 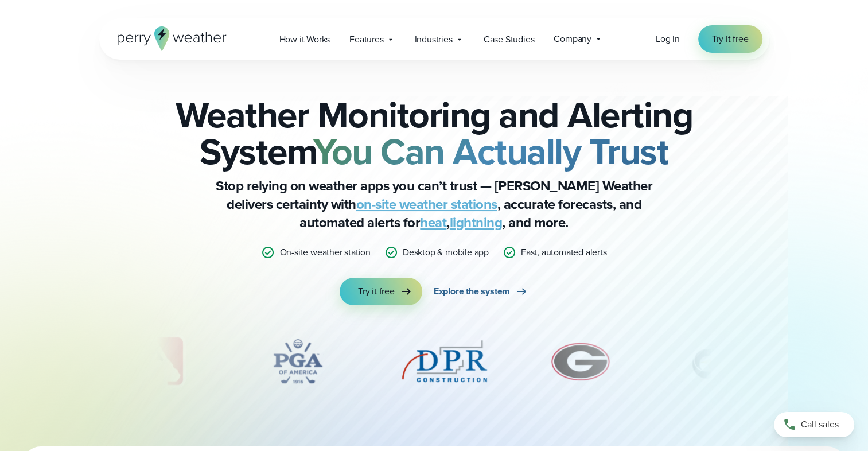 I want to click on a: Explore the system, so click(x=481, y=291).